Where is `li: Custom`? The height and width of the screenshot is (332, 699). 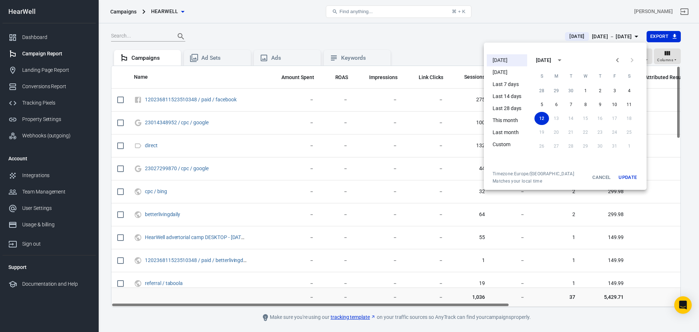
li: Custom is located at coordinates (507, 144).